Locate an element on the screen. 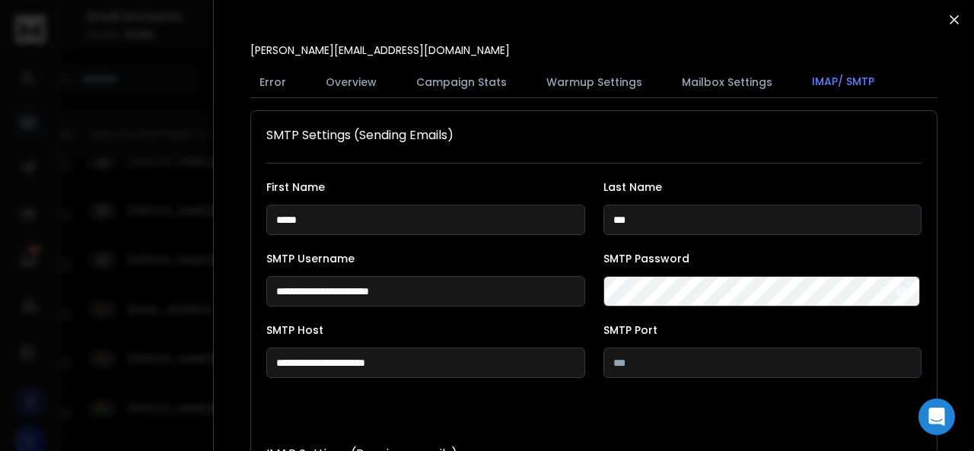 This screenshot has height=451, width=974. button: Campaign Stats is located at coordinates (461, 82).